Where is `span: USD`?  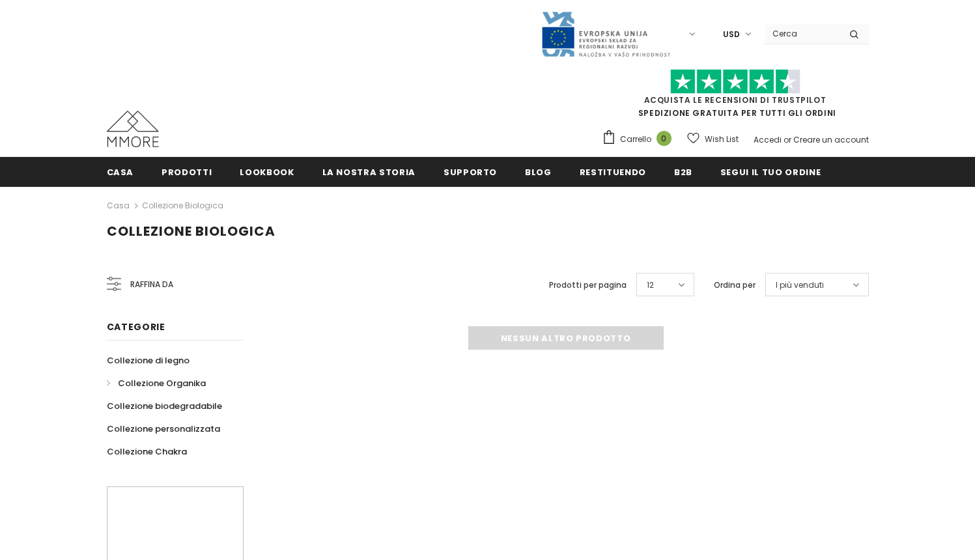 span: USD is located at coordinates (731, 34).